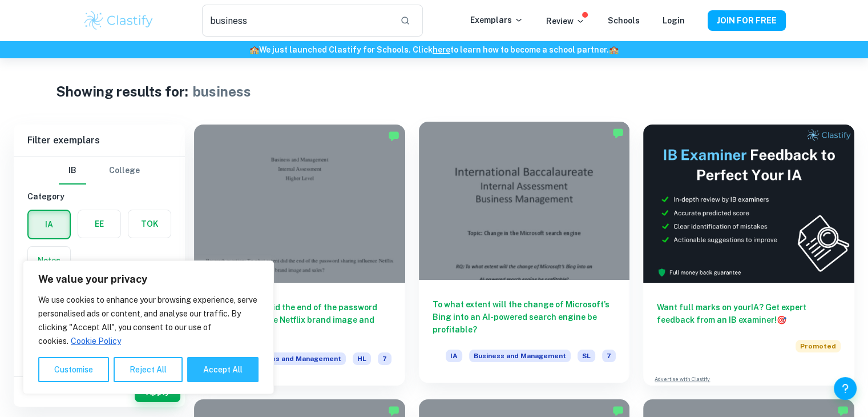 Image resolution: width=868 pixels, height=417 pixels. What do you see at coordinates (454, 356) in the screenshot?
I see `span: IA` at bounding box center [454, 356].